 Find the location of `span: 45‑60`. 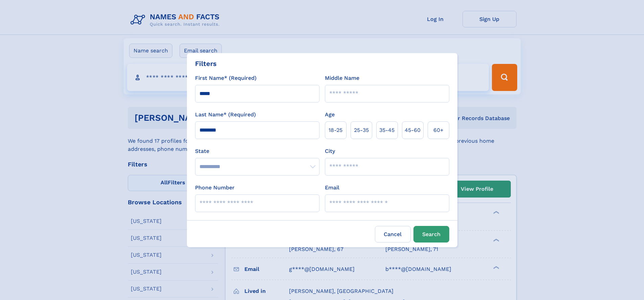

span: 45‑60 is located at coordinates (412, 130).